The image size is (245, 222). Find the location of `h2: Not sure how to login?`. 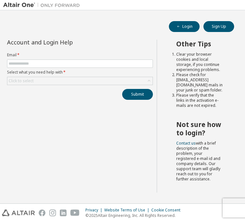

h2: Not sure how to login? is located at coordinates (199, 129).